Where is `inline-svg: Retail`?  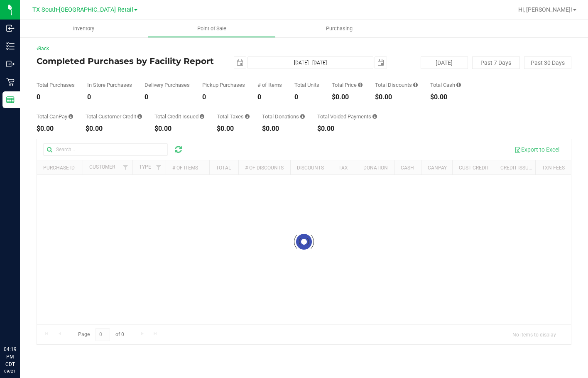 inline-svg: Retail is located at coordinates (11, 82).